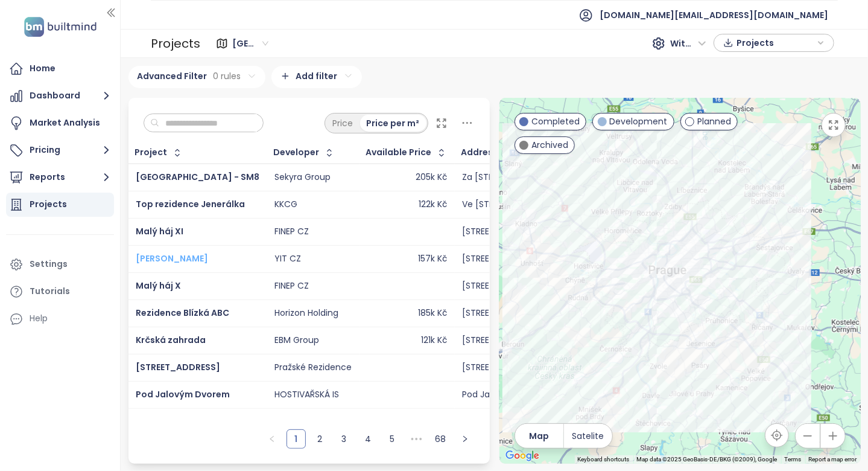 This screenshot has height=471, width=868. I want to click on li: 5, so click(393, 439).